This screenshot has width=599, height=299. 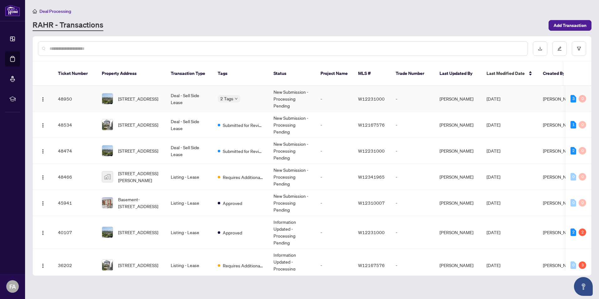 I want to click on th: MLS #, so click(x=372, y=74).